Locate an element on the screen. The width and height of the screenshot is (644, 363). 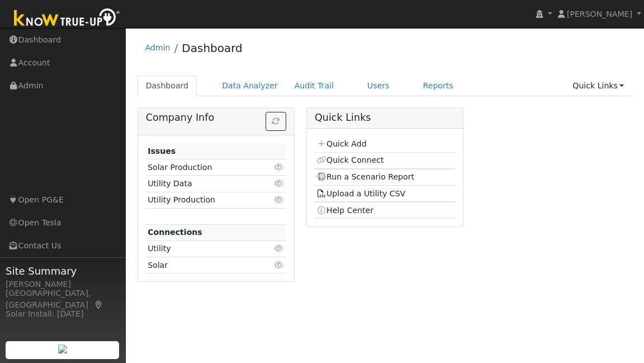
a: Run a Scenario Report is located at coordinates (365, 177).